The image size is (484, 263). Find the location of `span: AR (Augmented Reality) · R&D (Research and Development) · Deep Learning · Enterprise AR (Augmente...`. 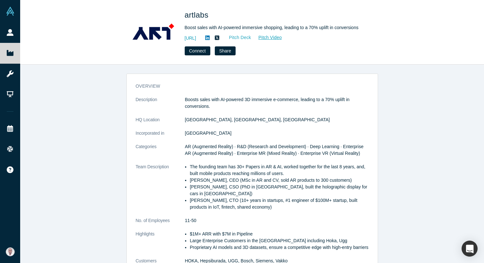

span: AR (Augmented Reality) · R&D (Research and Development) · Deep Learning · Enterprise AR (Augmente... is located at coordinates (274, 150).